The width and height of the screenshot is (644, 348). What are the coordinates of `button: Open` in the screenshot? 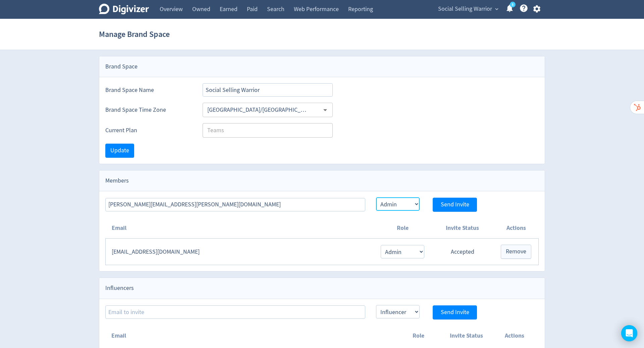 It's located at (325, 110).